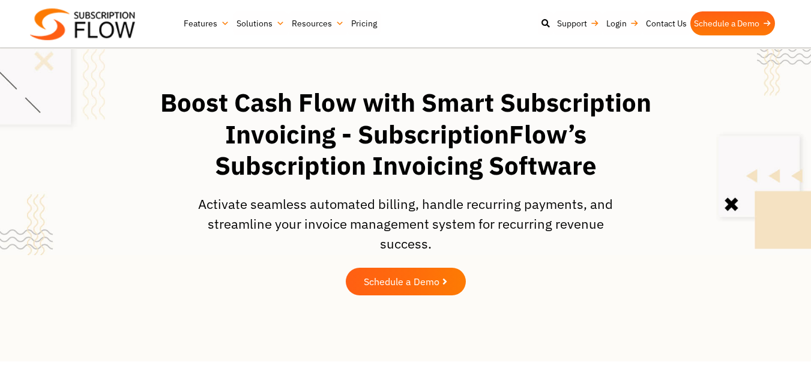 The width and height of the screenshot is (811, 380). What do you see at coordinates (364, 23) in the screenshot?
I see `a: Pricing` at bounding box center [364, 23].